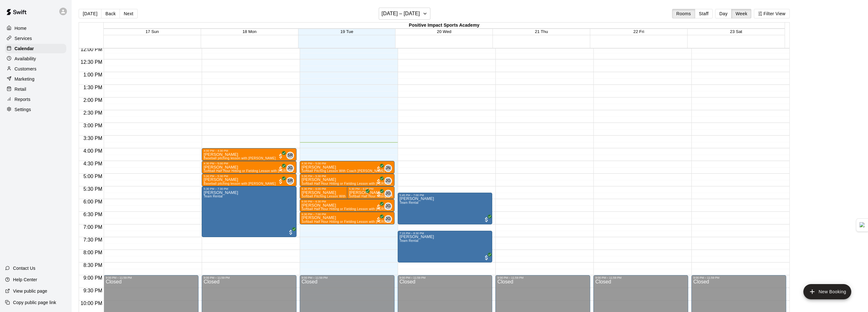 This screenshot has height=312, width=868. I want to click on button: Week, so click(741, 14).